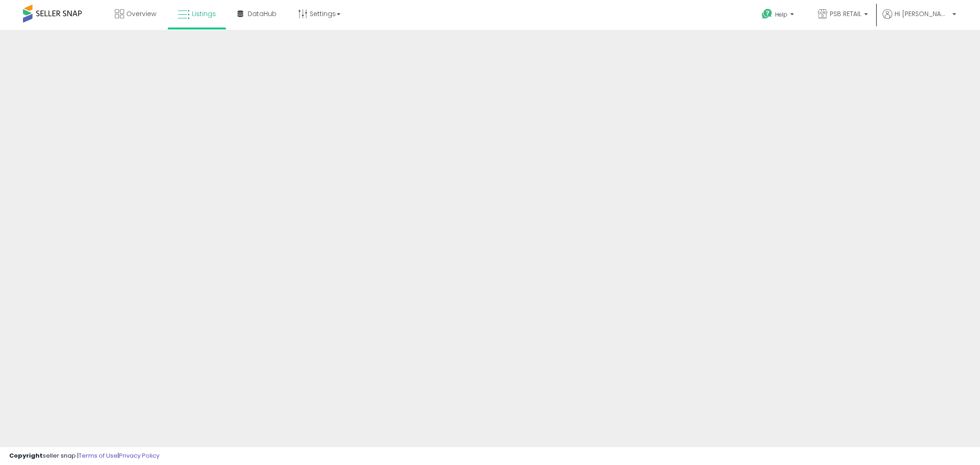  What do you see at coordinates (767, 14) in the screenshot?
I see `i: Get Help` at bounding box center [767, 14].